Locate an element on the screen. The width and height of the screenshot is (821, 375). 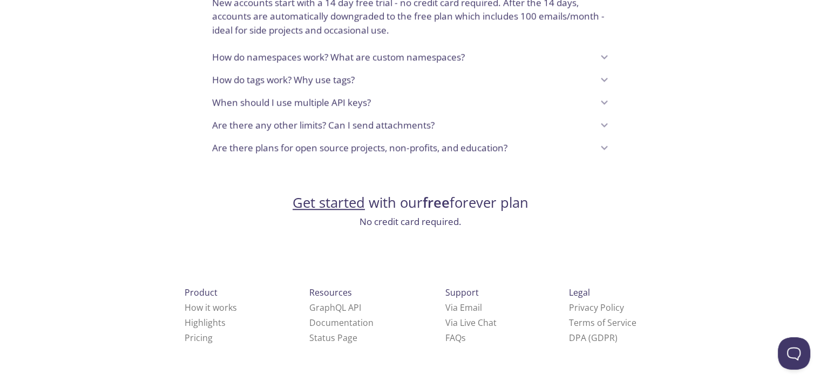
p: How do namespaces work? What are custom namespaces? is located at coordinates (339, 57).